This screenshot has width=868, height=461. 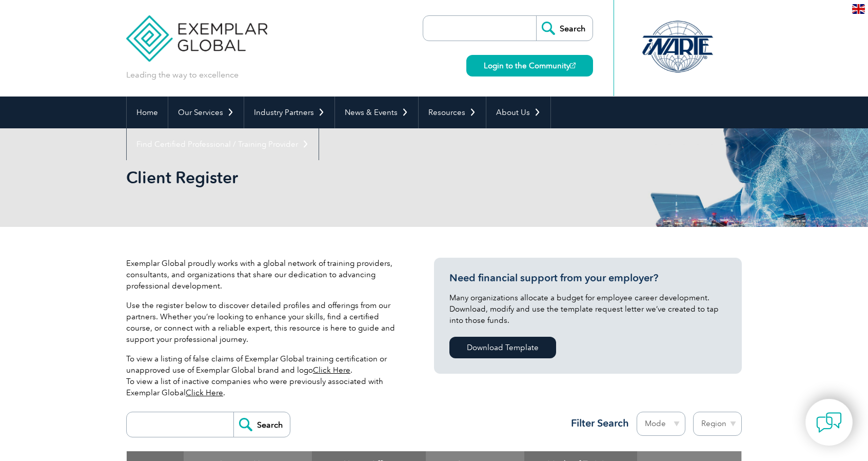 What do you see at coordinates (265, 275) in the screenshot?
I see `p: Exemplar Global proudly works with a global network of training providers, consultants, and organ...` at bounding box center [265, 275].